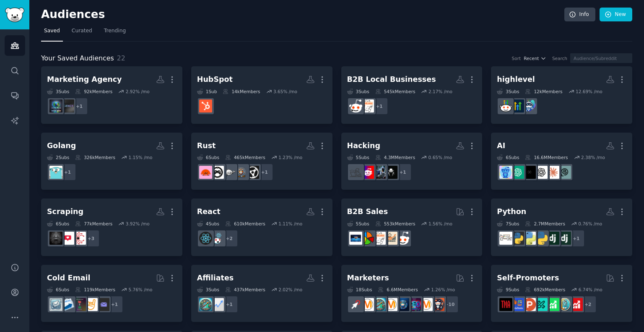 This screenshot has height=332, width=644. I want to click on div: Affiliates, so click(215, 278).